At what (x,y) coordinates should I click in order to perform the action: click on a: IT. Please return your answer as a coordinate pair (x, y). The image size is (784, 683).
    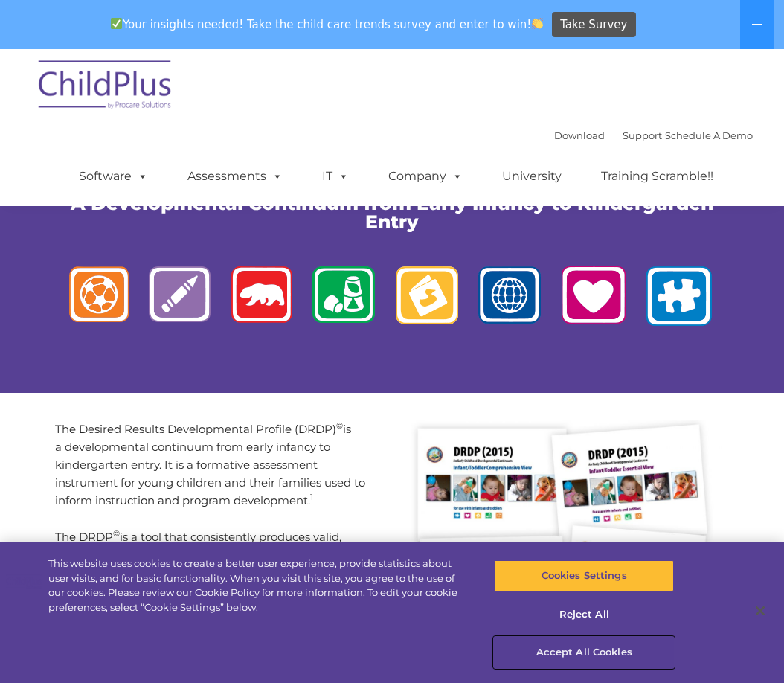
    Looking at the image, I should click on (336, 176).